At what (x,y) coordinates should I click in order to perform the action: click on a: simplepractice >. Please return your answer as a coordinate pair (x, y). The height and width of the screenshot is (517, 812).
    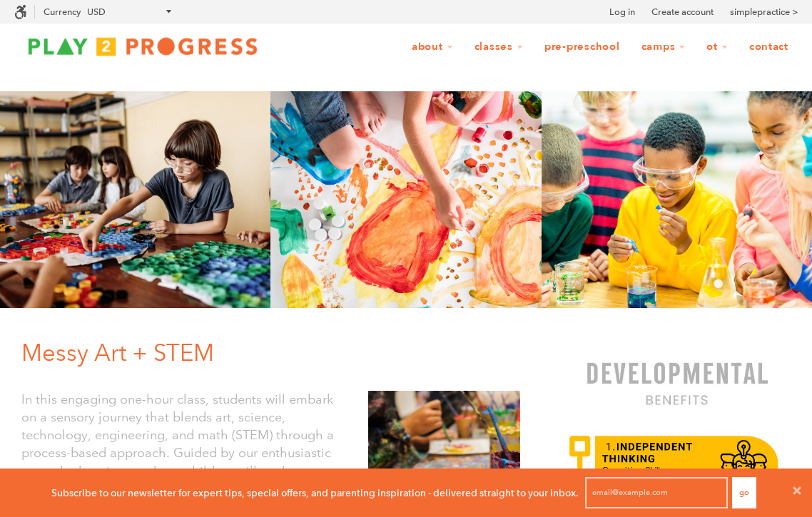
    Looking at the image, I should click on (764, 12).